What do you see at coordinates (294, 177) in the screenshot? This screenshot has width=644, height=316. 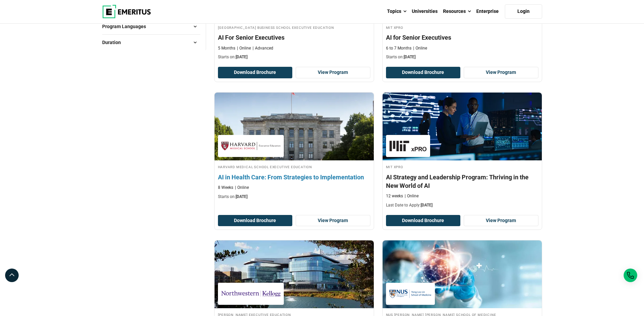 I see `h4: AI in Health Care: From Strategies to Implementation` at bounding box center [294, 177].